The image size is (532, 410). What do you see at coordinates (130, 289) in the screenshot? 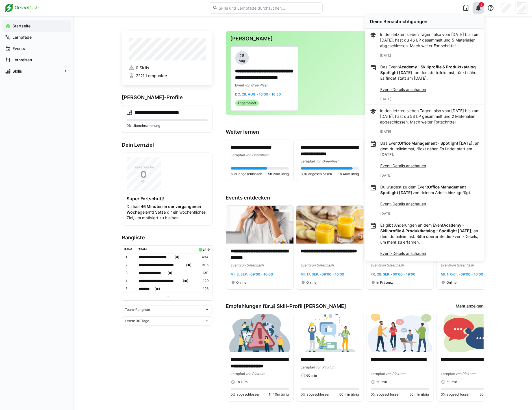
I see `p: 5` at bounding box center [130, 289].